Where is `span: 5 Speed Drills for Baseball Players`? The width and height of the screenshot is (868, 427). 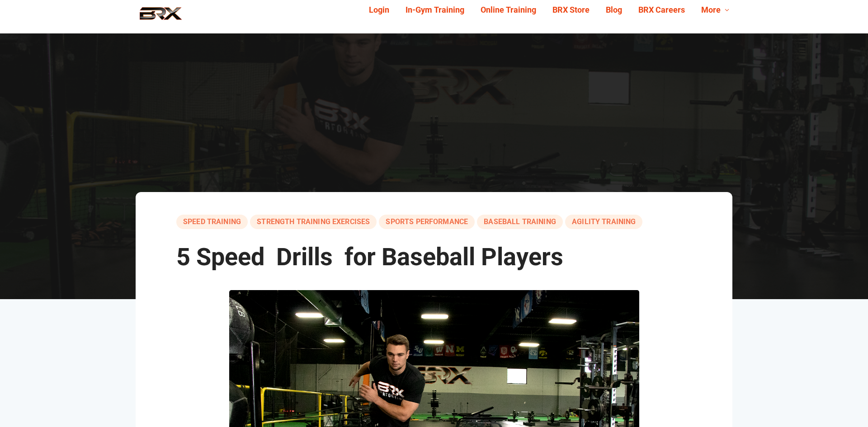
span: 5 Speed Drills for Baseball Players is located at coordinates (369, 257).